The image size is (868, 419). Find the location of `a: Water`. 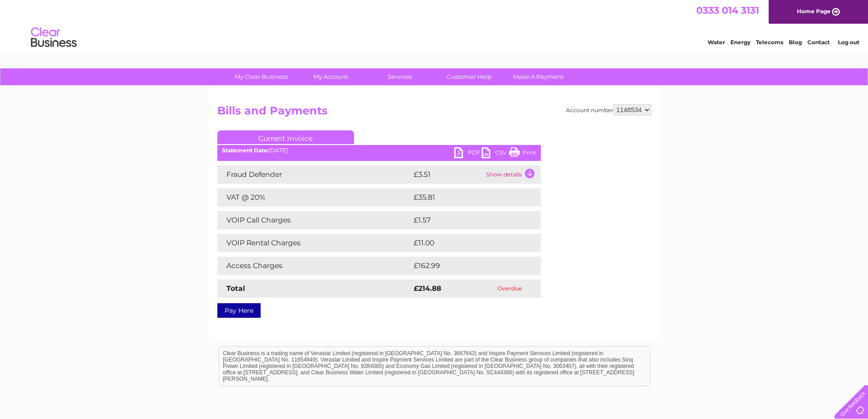

a: Water is located at coordinates (716, 42).